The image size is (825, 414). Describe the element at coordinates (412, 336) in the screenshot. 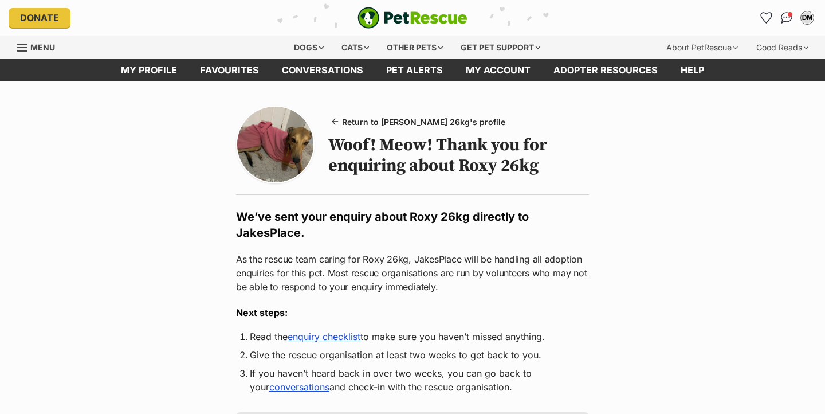

I see `li: Read the to make sure you haven’t missed anything.` at that location.